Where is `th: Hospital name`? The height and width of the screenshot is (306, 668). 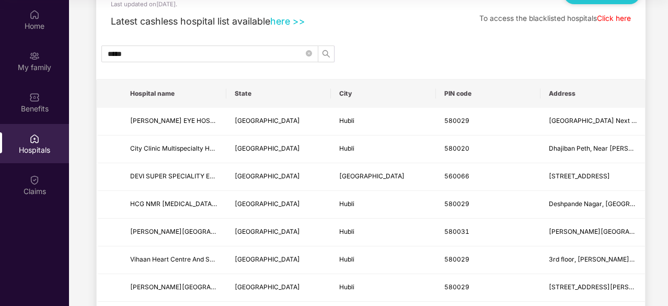
th: Hospital name is located at coordinates (174, 94).